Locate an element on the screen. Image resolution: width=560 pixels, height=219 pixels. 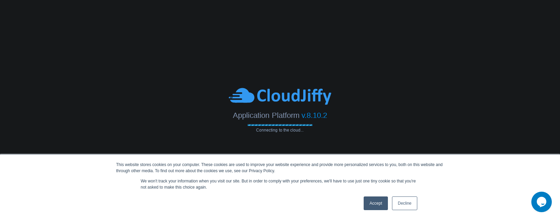
a: Decline is located at coordinates (405, 203).